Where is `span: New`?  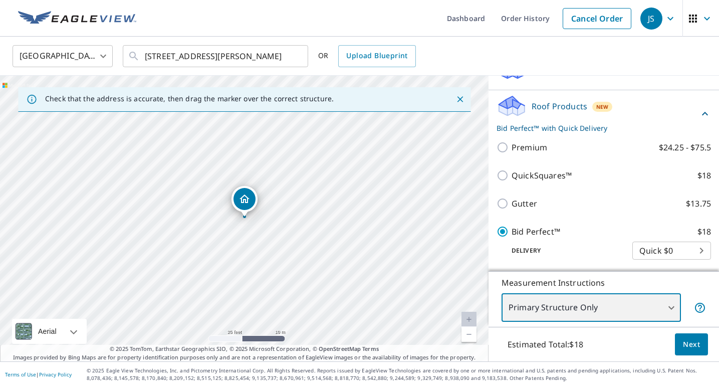 span: New is located at coordinates (602, 107).